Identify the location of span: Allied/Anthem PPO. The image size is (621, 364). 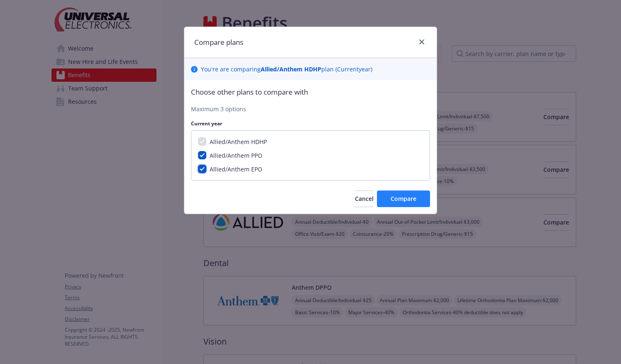
(236, 155).